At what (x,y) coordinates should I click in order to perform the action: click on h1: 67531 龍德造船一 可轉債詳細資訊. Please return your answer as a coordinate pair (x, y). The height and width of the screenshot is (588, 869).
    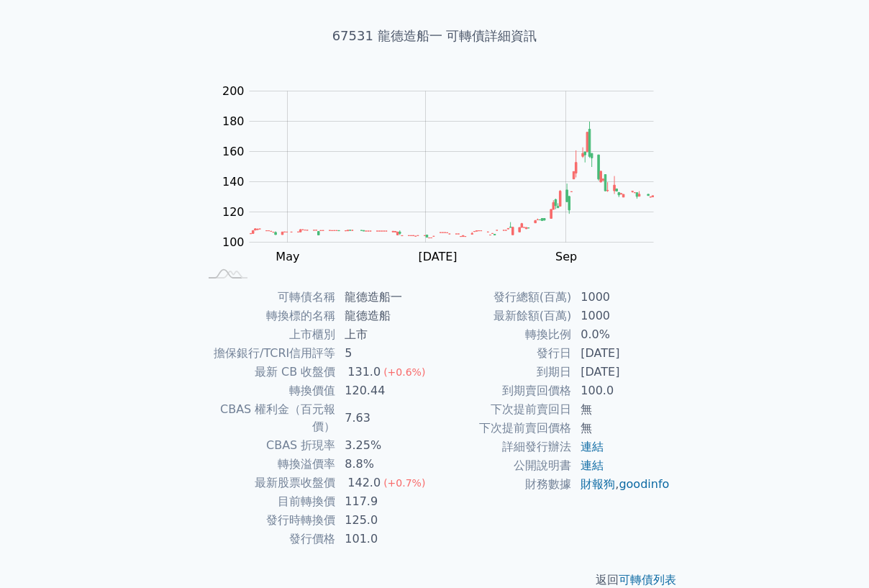
    Looking at the image, I should click on (435, 36).